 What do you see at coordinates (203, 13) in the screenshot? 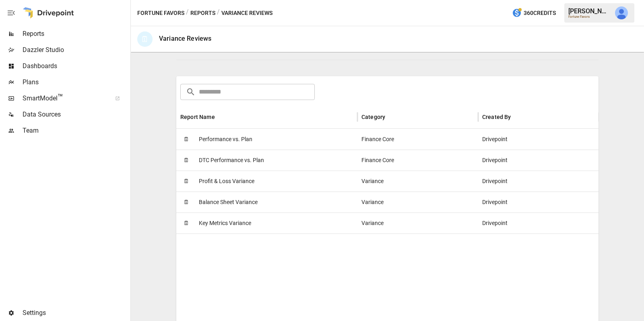
I see `button: Reports` at bounding box center [203, 13].